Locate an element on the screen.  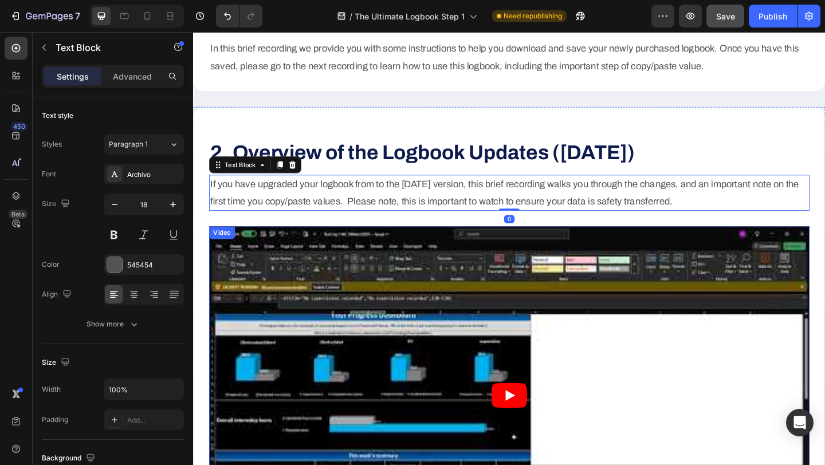
p: Settings is located at coordinates (73, 76).